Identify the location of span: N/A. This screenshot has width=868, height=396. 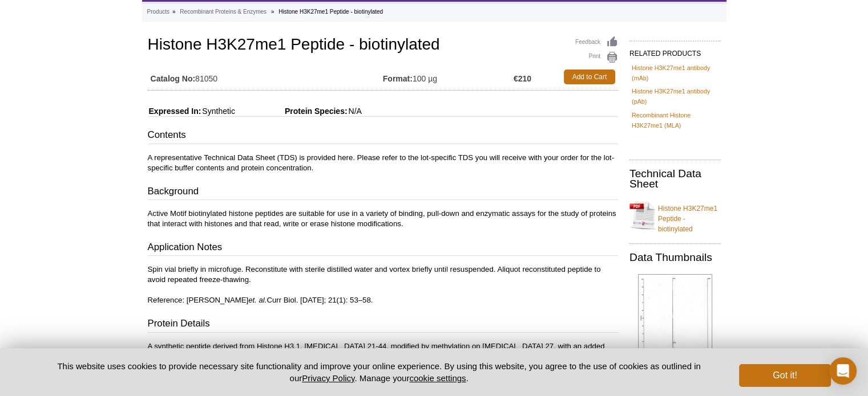
(355, 111).